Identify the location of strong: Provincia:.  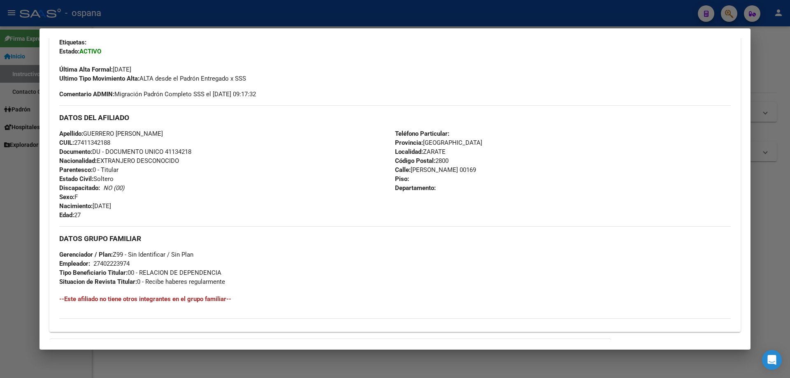
(409, 143).